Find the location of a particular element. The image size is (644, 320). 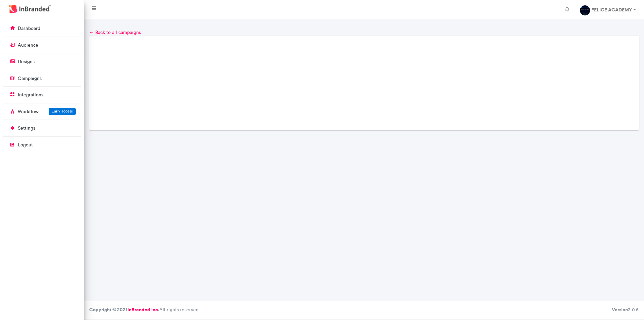

p: integrations is located at coordinates (31, 95).